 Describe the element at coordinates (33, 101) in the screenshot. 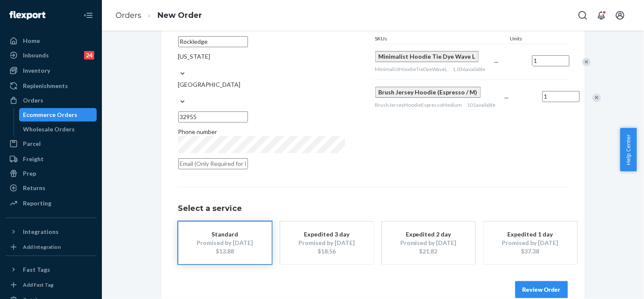

I see `div: Orders` at that location.